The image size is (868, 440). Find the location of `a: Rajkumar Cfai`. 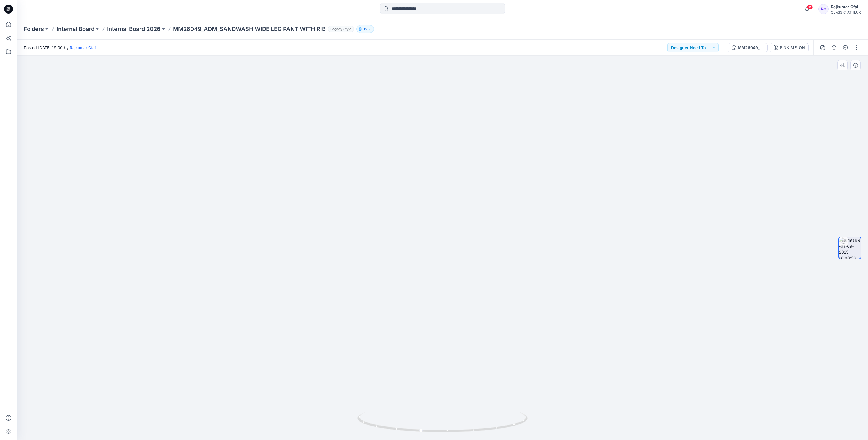

a: Rajkumar Cfai is located at coordinates (83, 48).